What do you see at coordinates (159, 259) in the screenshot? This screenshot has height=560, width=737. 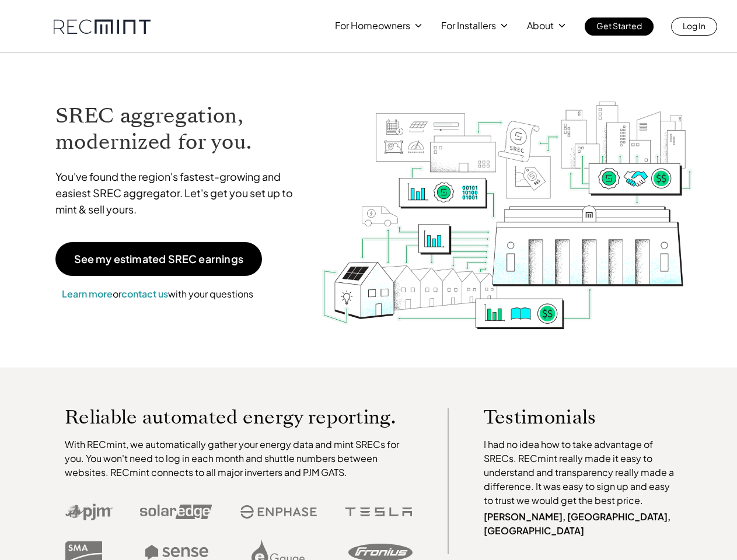 I see `a: See my estimated SREC earnings` at bounding box center [159, 259].